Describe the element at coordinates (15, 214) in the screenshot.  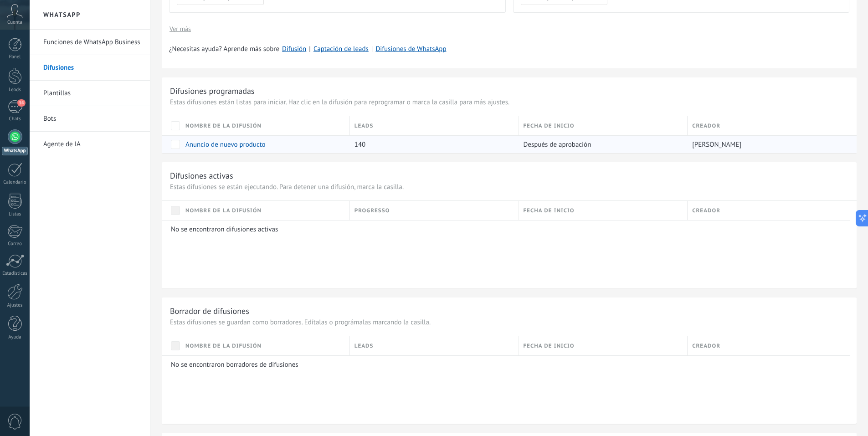
I see `div: Listas` at that location.